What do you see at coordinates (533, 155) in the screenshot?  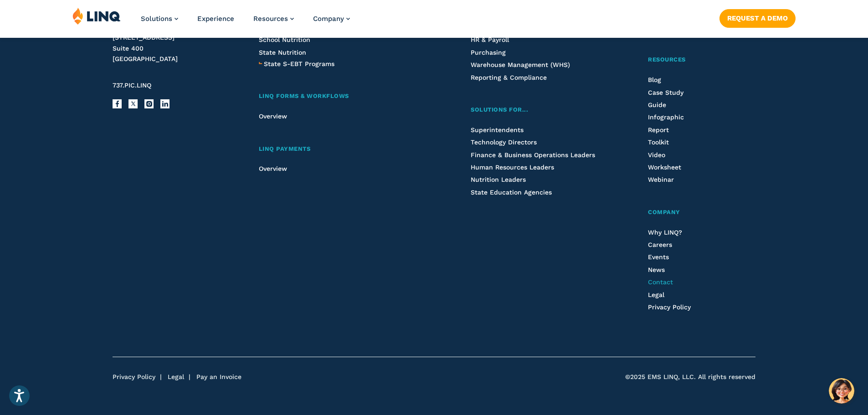 I see `span: Finance & Business Operations Leaders` at bounding box center [533, 155].